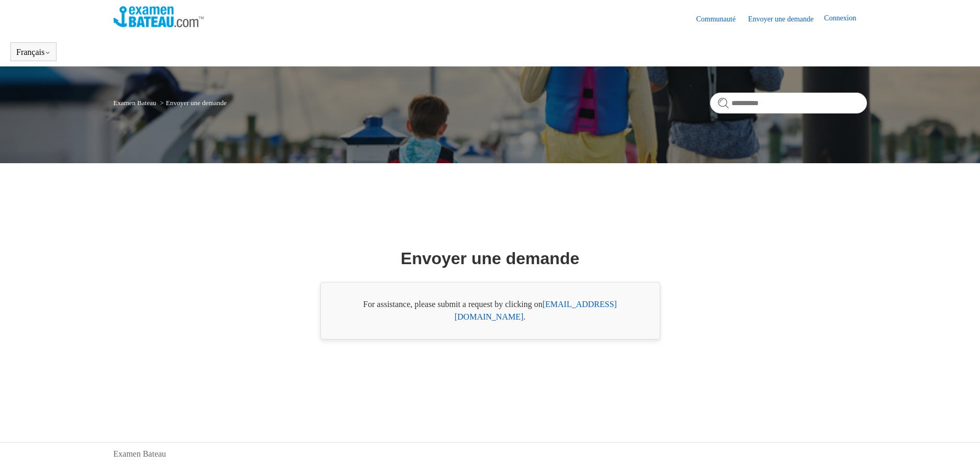  I want to click on a: Envoyer une demande, so click(786, 18).